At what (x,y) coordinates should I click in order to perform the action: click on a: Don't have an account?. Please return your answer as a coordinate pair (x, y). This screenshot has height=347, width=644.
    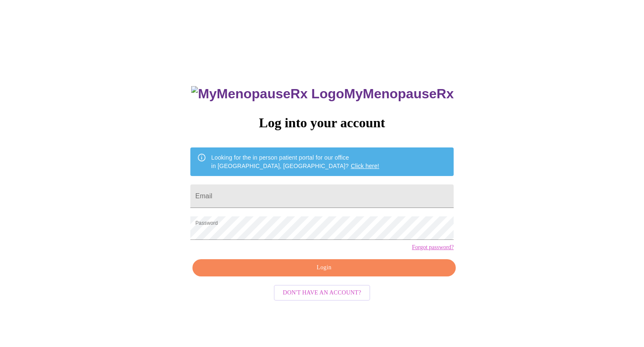
    Looking at the image, I should click on (322, 292).